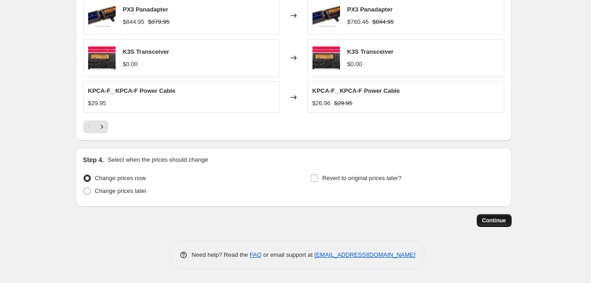 This screenshot has height=283, width=591. I want to click on strike: $879.95, so click(159, 22).